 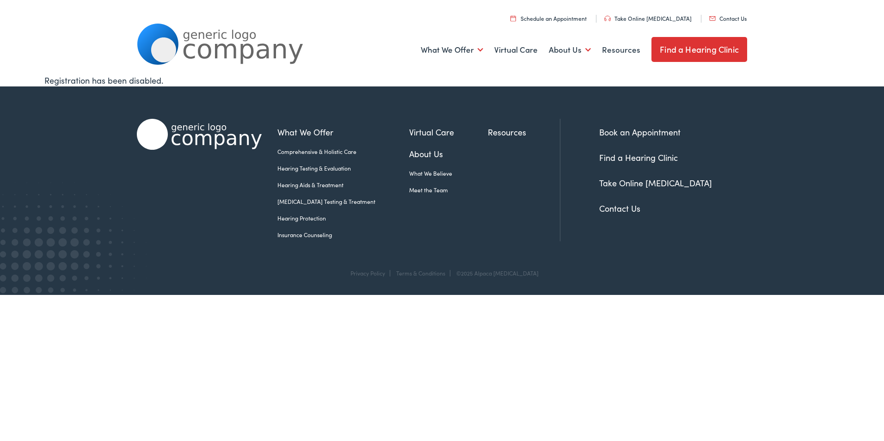 I want to click on a: Privacy Policy, so click(x=368, y=273).